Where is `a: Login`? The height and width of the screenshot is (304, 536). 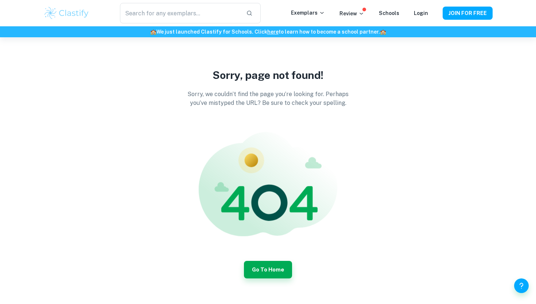 a: Login is located at coordinates (421, 13).